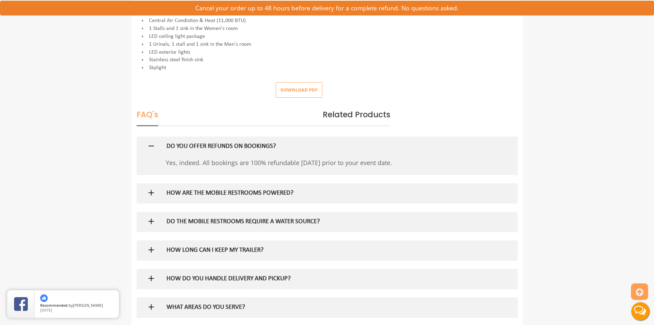 The height and width of the screenshot is (325, 654). What do you see at coordinates (327, 44) in the screenshot?
I see `li: 1 Urinals, 1 stall and 1 sink in the Men's room` at bounding box center [327, 44].